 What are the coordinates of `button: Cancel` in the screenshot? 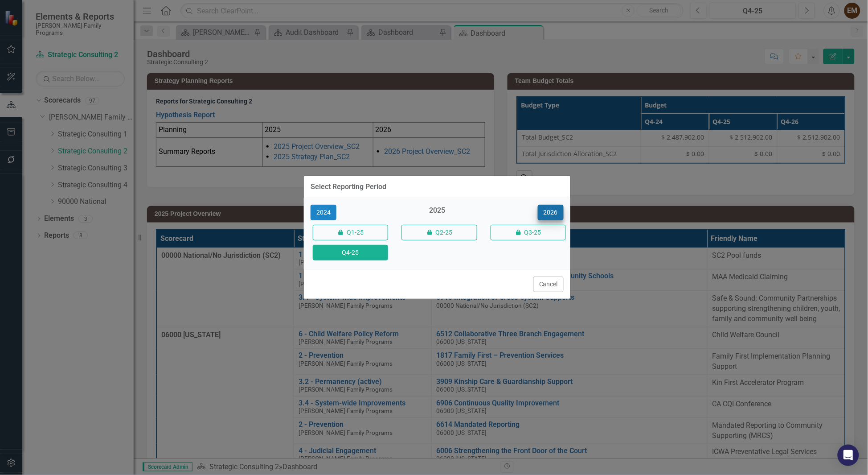 It's located at (548, 284).